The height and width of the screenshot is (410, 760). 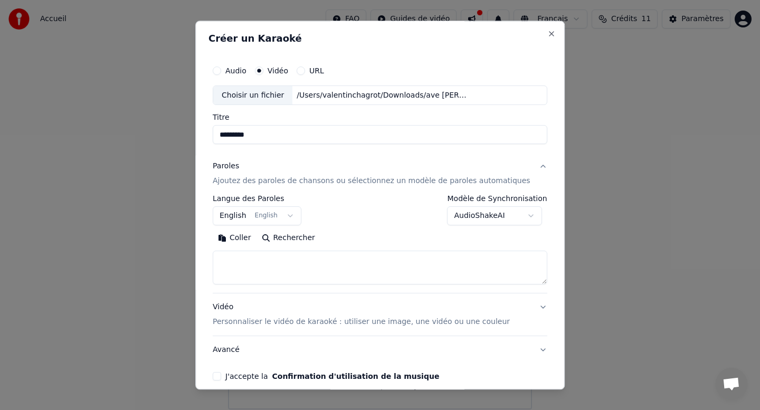 What do you see at coordinates (380, 351) in the screenshot?
I see `button: Avancé` at bounding box center [380, 351].